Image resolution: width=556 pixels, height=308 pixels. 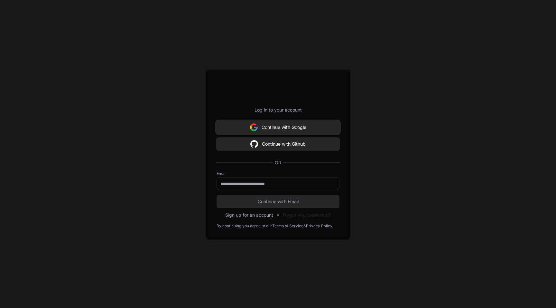 What do you see at coordinates (249, 215) in the screenshot?
I see `button: Sign up for an account` at bounding box center [249, 215].